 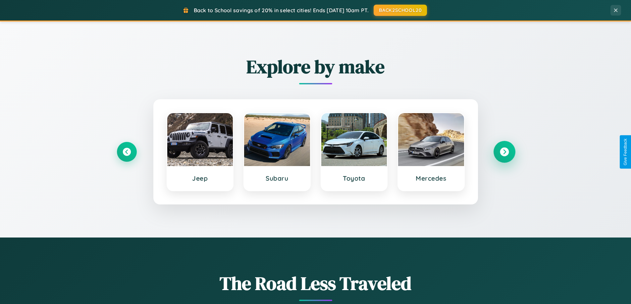 I want to click on h3: Subaru, so click(x=277, y=179).